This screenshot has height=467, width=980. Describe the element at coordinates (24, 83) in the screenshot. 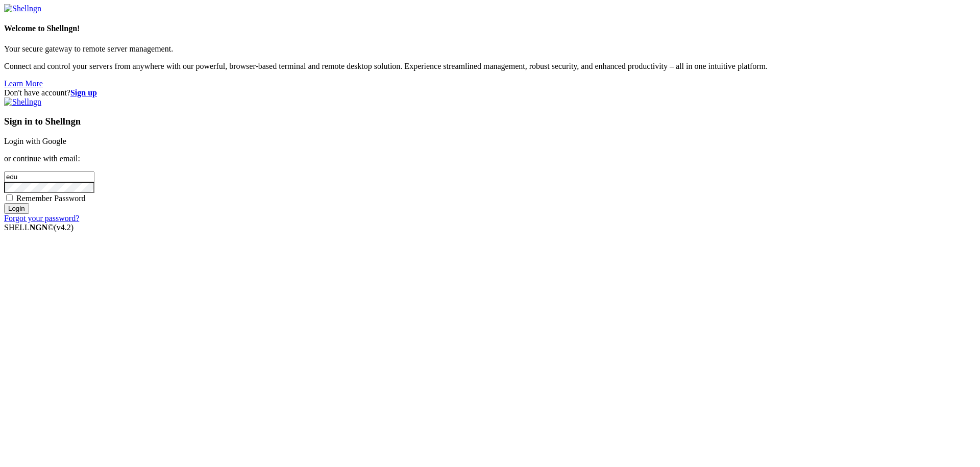

I see `a: Learn More` at that location.